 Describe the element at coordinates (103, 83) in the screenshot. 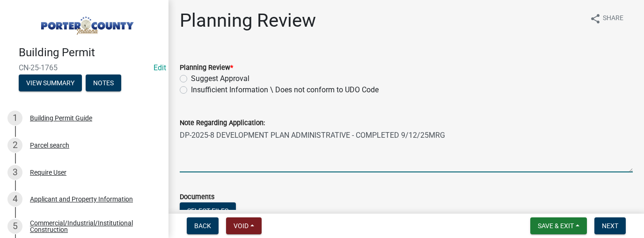

I see `button: Notes` at that location.